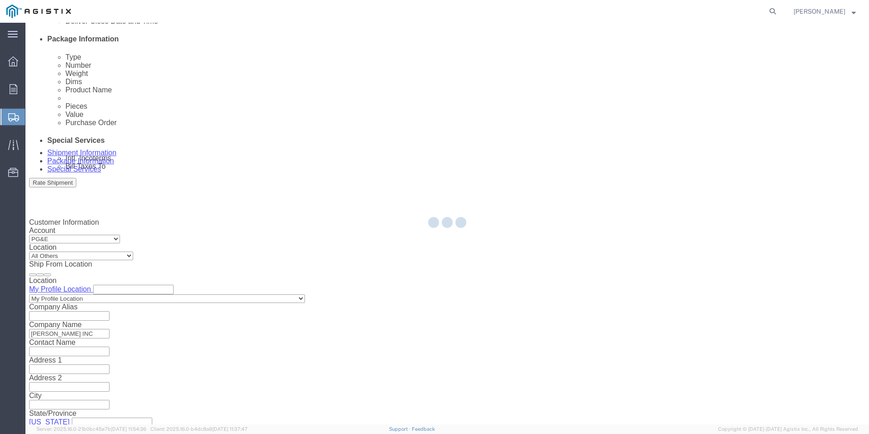 The height and width of the screenshot is (434, 869). I want to click on img: logo, so click(39, 11).